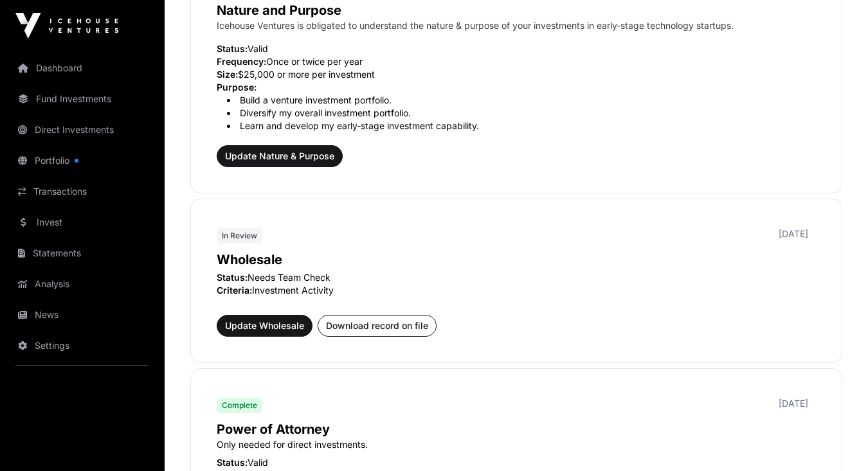  I want to click on p: Only needed for direct investments., so click(516, 445).